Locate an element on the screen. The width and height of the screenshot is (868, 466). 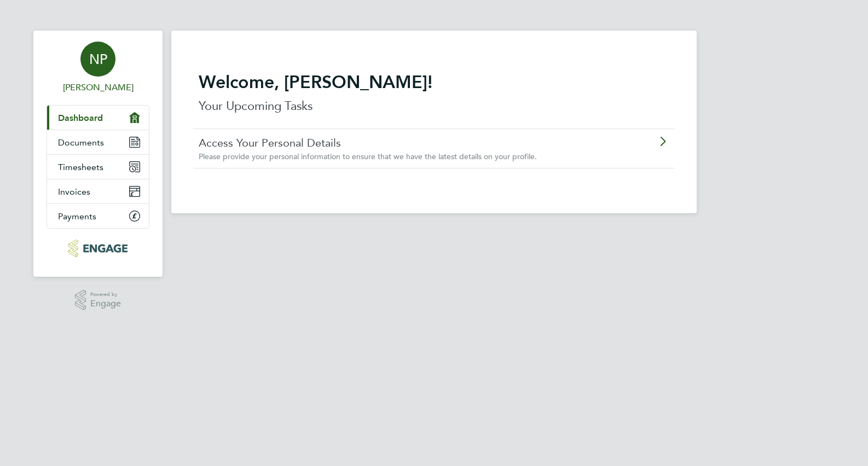
span: Powered by is located at coordinates (106, 294).